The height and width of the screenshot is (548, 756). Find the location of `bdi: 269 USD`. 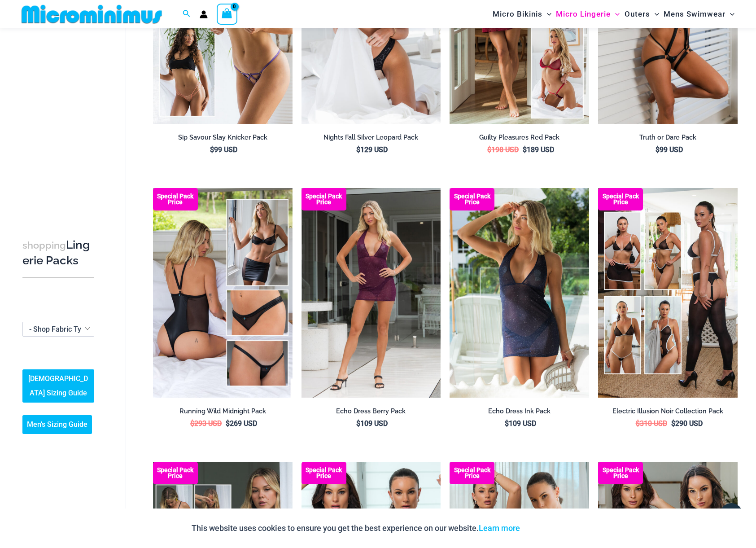

bdi: 269 USD is located at coordinates (241, 423).